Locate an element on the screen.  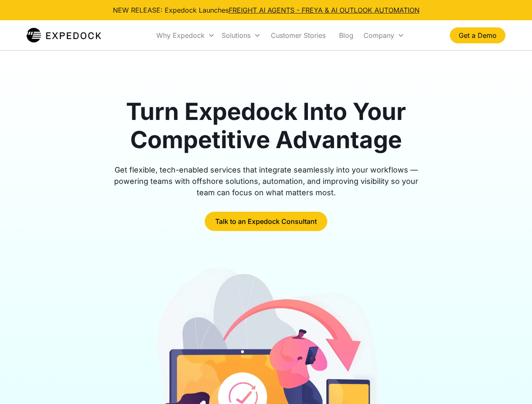
div: Get flexible, tech-enabled services that integrate seamlessly into your workflows — powering team... is located at coordinates (266, 181).